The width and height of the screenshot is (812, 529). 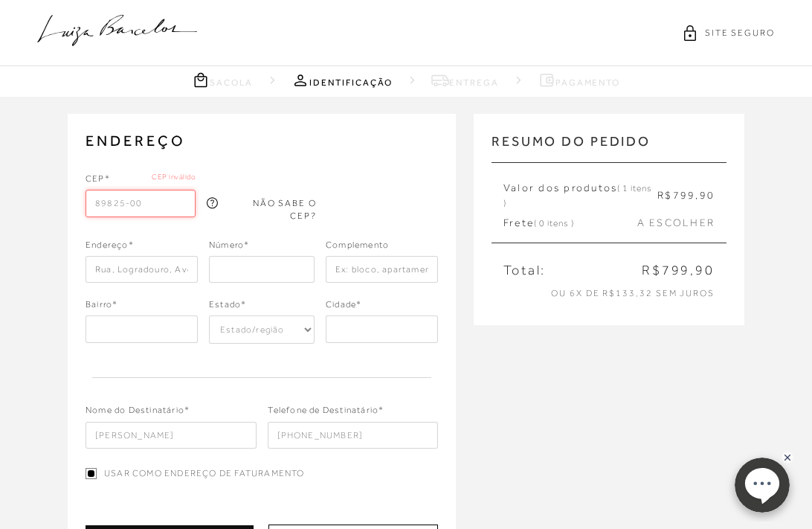 What do you see at coordinates (464, 79) in the screenshot?
I see `a: Entrega` at bounding box center [464, 79].